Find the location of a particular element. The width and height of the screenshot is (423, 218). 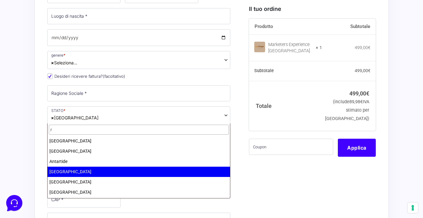

th: Totale is located at coordinates (285, 106).